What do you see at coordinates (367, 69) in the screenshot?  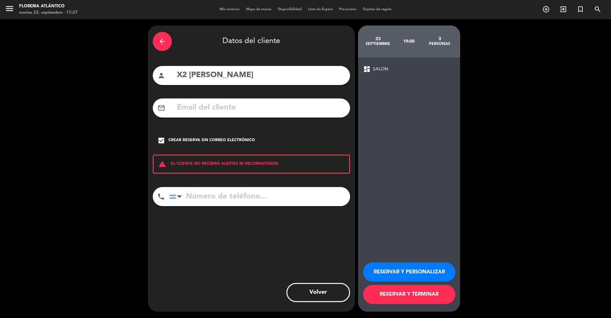 I see `span: dashboard` at bounding box center [367, 69].